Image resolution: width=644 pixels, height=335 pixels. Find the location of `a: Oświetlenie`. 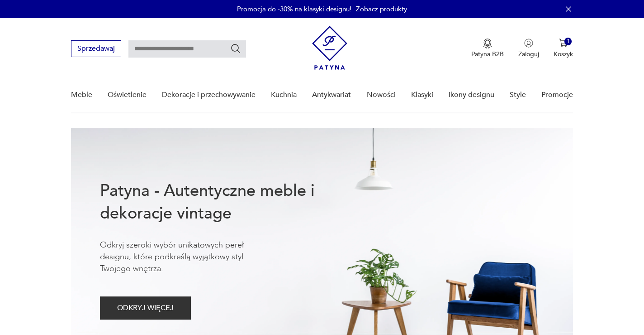

a: Oświetlenie is located at coordinates (127, 94).